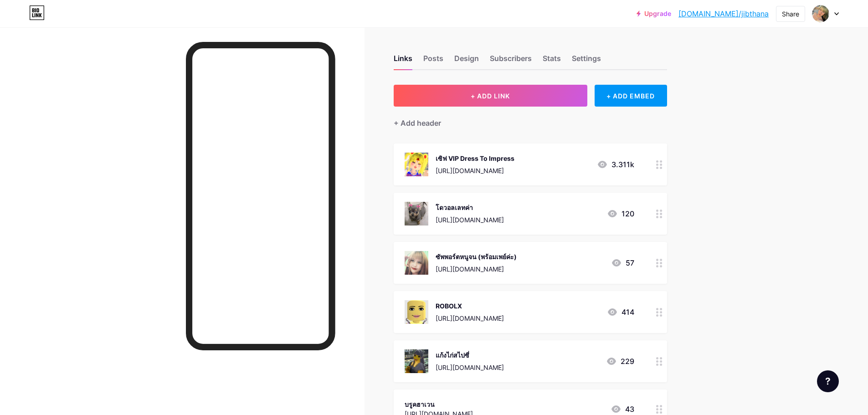  Describe the element at coordinates (631, 96) in the screenshot. I see `div: + ADD EMBED` at that location.